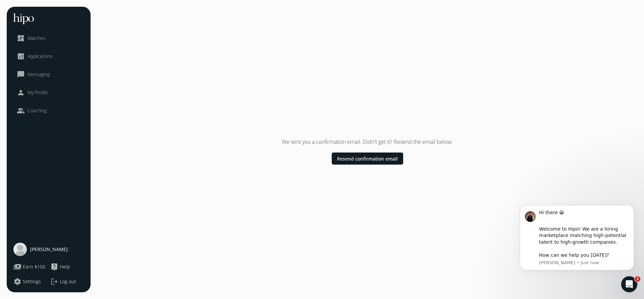 The height and width of the screenshot is (299, 644). I want to click on button: logoutLog out, so click(67, 282).